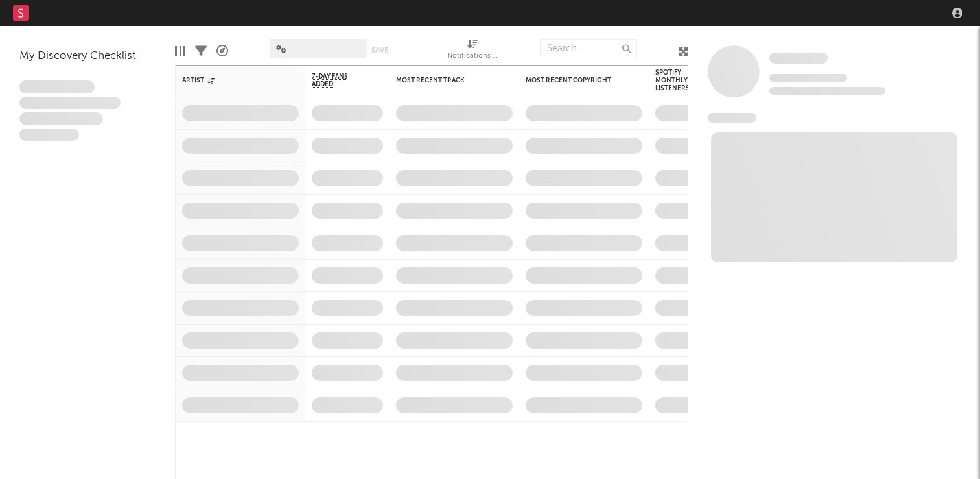  Describe the element at coordinates (589, 49) in the screenshot. I see `input: Search...` at that location.